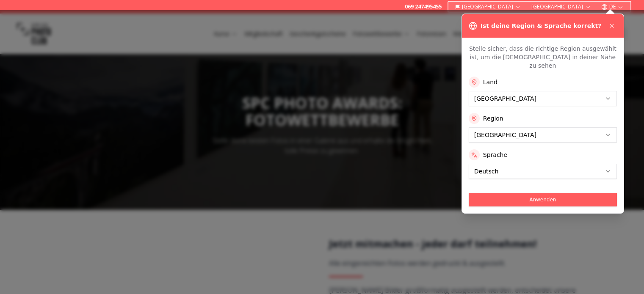 Image resolution: width=644 pixels, height=294 pixels. Describe the element at coordinates (542, 200) in the screenshot. I see `button: Anwenden` at that location.